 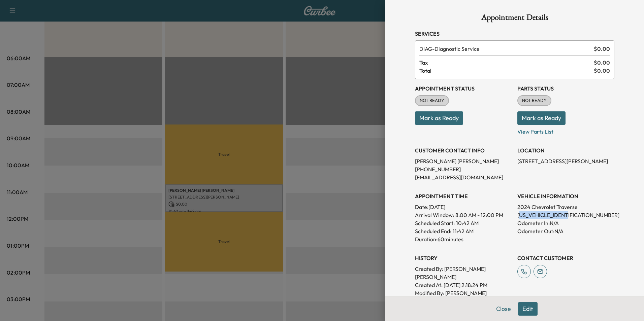 What do you see at coordinates (464, 89) in the screenshot?
I see `h3: Appointment Status` at bounding box center [464, 89].